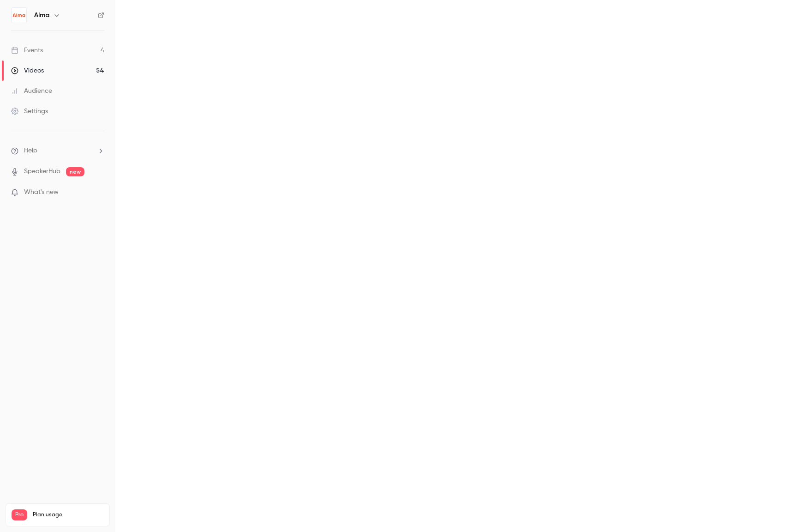 The width and height of the screenshot is (788, 532). I want to click on div: Settings, so click(30, 111).